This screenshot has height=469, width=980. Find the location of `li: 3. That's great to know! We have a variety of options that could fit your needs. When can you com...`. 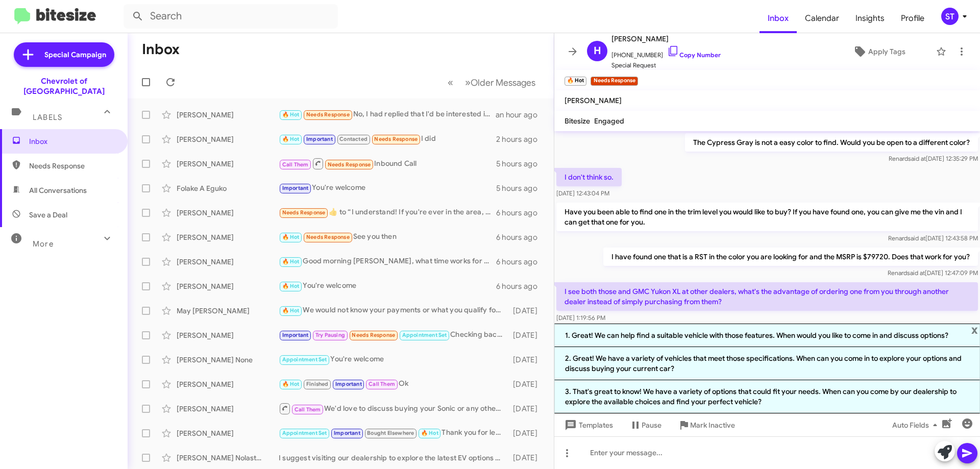

li: 3. That's great to know! We have a variety of options that could fit your needs. When can you com... is located at coordinates (768, 397).